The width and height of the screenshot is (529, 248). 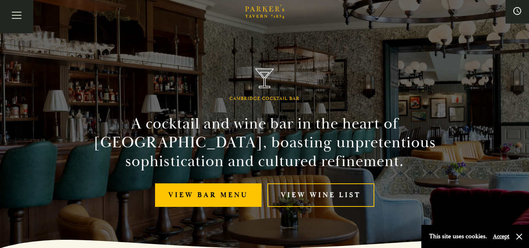 I want to click on a: View bar menu, so click(x=208, y=195).